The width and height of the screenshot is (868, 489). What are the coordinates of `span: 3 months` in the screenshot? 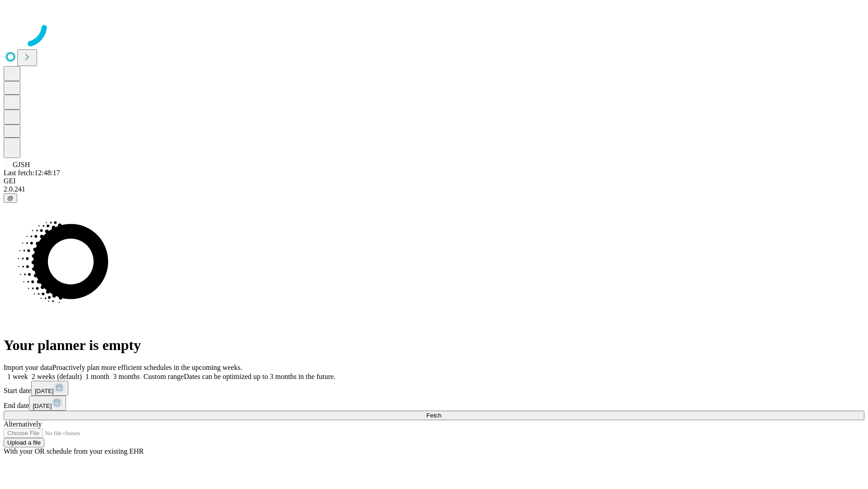 It's located at (126, 376).